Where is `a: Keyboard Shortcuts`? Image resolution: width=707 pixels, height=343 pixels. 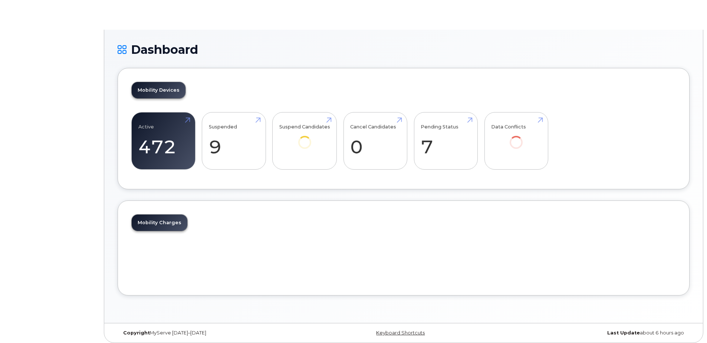 a: Keyboard Shortcuts is located at coordinates (400, 333).